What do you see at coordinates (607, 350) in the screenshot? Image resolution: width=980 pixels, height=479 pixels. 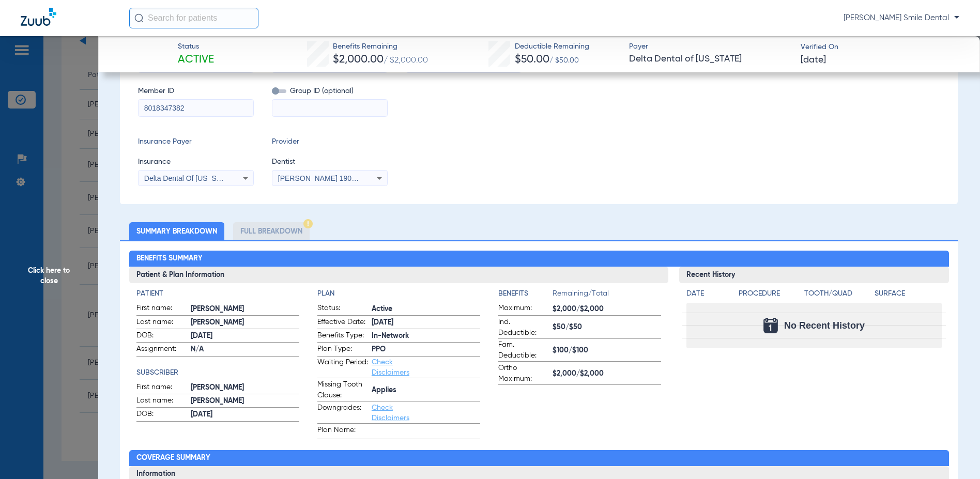 I see `span: $100/$100` at bounding box center [607, 350].